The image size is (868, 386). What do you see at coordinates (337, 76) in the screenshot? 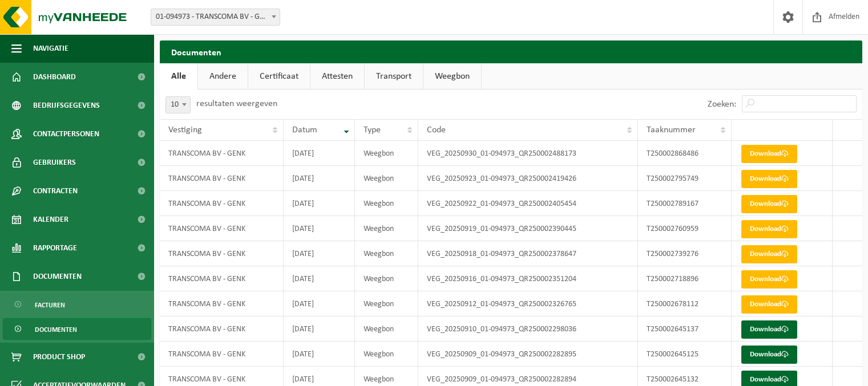
I see `a: Attesten` at bounding box center [337, 76].